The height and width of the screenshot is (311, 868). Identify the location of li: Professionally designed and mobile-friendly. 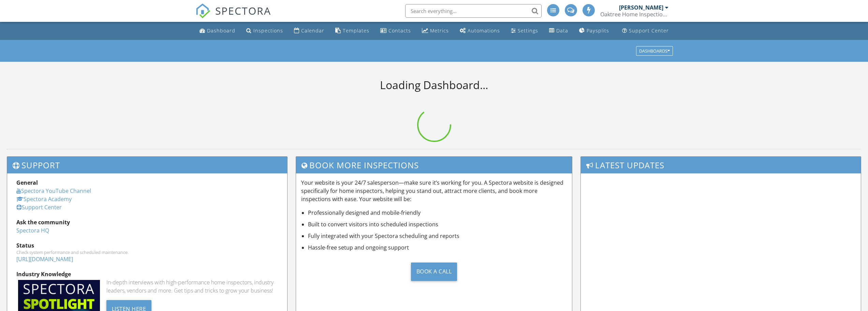
(437, 213).